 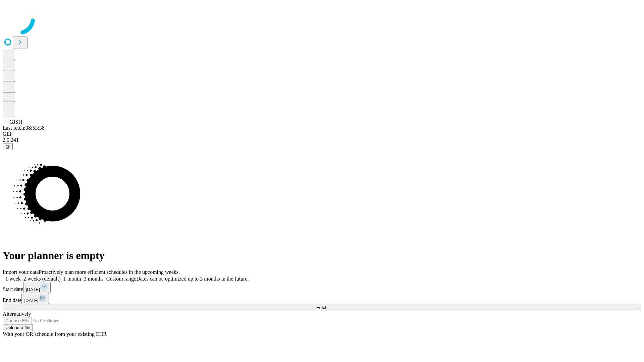 What do you see at coordinates (18, 327) in the screenshot?
I see `button: Upload a file` at bounding box center [18, 327].